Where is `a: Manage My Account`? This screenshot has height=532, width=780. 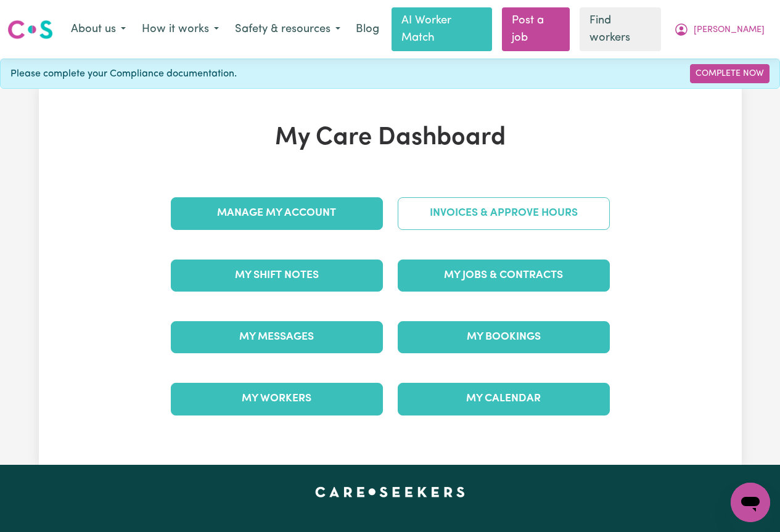 a: Manage My Account is located at coordinates (277, 213).